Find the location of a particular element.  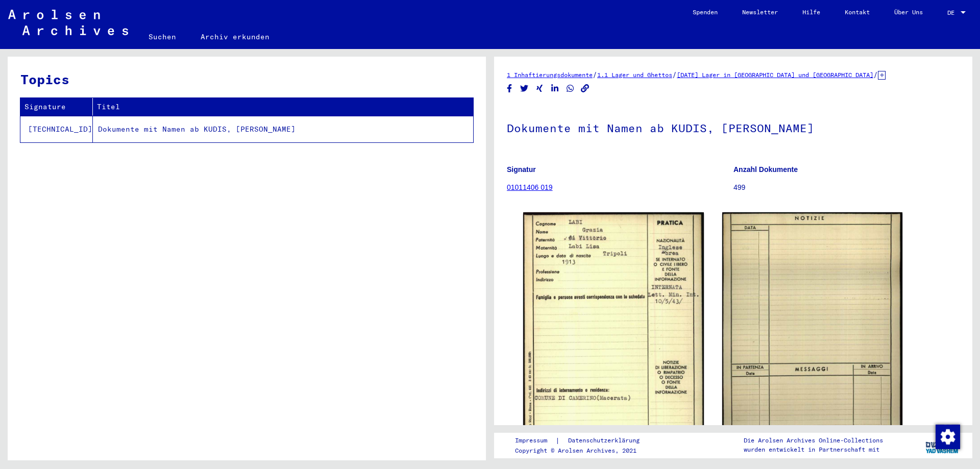

h3: Topics is located at coordinates (246, 79).